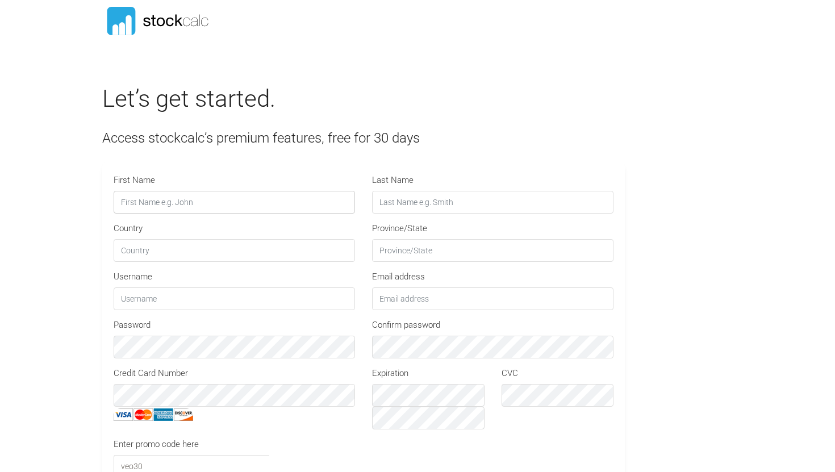 The image size is (835, 472). I want to click on label: Country, so click(128, 228).